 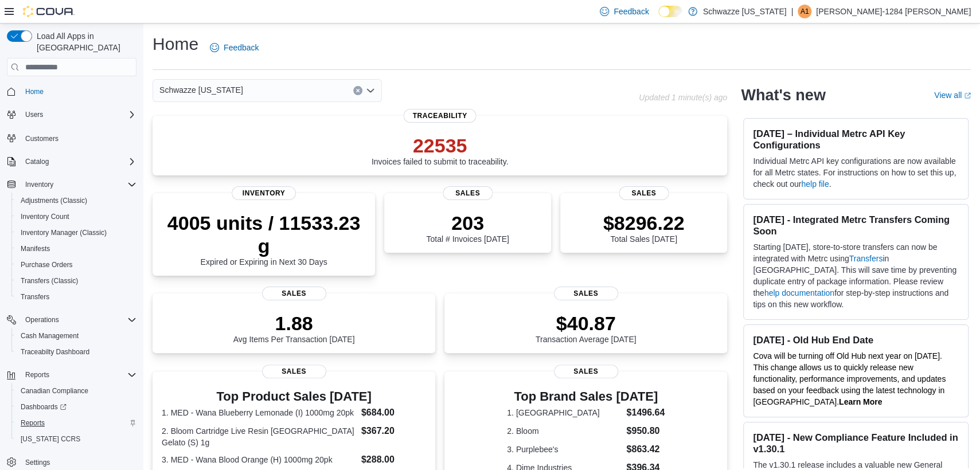 What do you see at coordinates (35, 297) in the screenshot?
I see `span: Transfers` at bounding box center [35, 297].